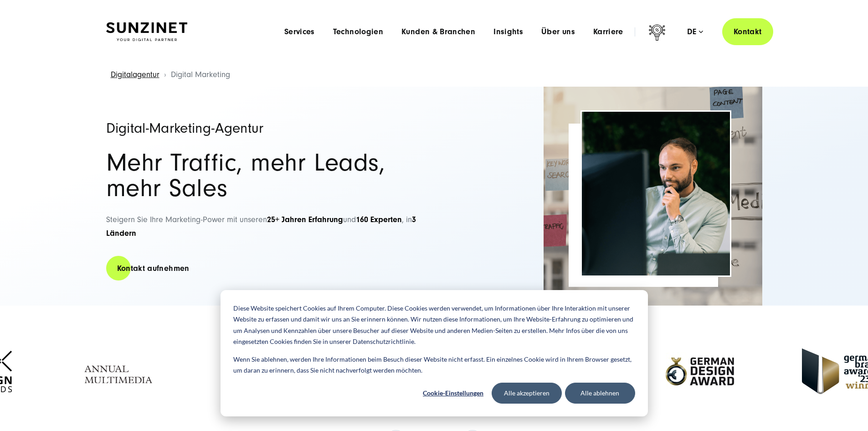  What do you see at coordinates (558, 32) in the screenshot?
I see `span: Über uns` at bounding box center [558, 32].